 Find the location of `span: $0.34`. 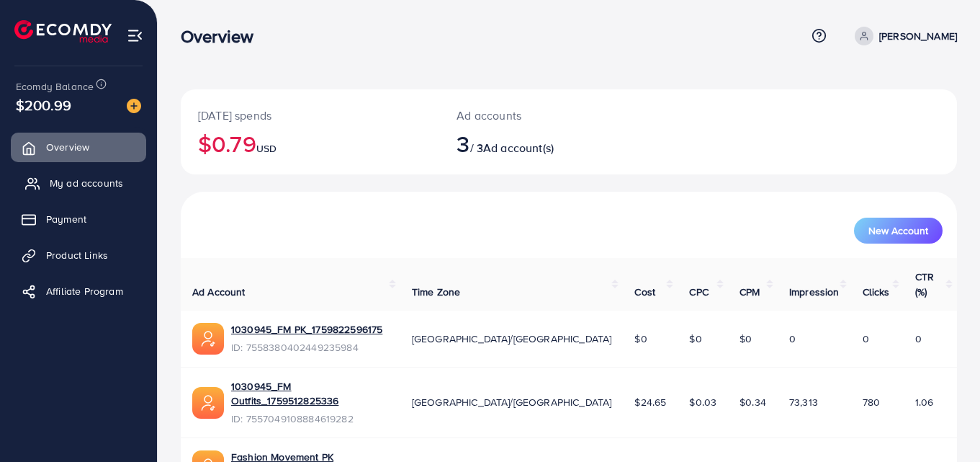

span: $0.34 is located at coordinates (752, 401).